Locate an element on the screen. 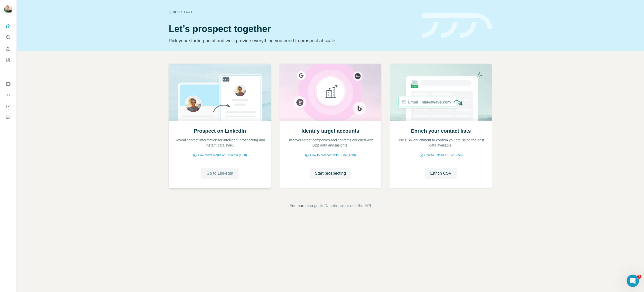 This screenshot has height=292, width=644. img: banner is located at coordinates (457, 25).